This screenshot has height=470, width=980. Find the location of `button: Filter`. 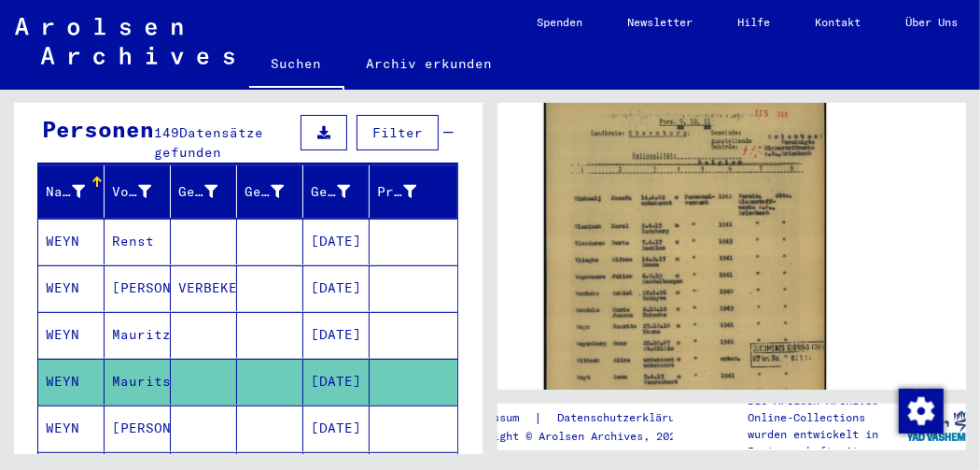

button: Filter is located at coordinates (398, 132).